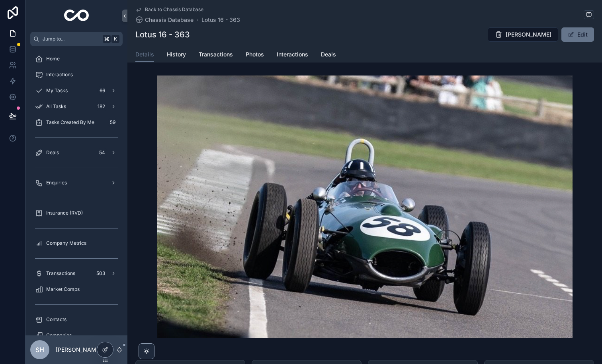  Describe the element at coordinates (169, 10) in the screenshot. I see `a: Back to Chassis Database` at that location.